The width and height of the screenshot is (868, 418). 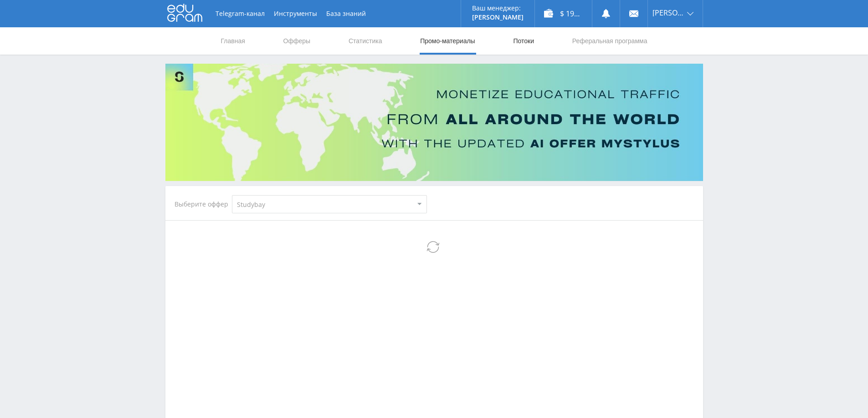 What do you see at coordinates (523, 41) in the screenshot?
I see `a: Потоки` at bounding box center [523, 41].